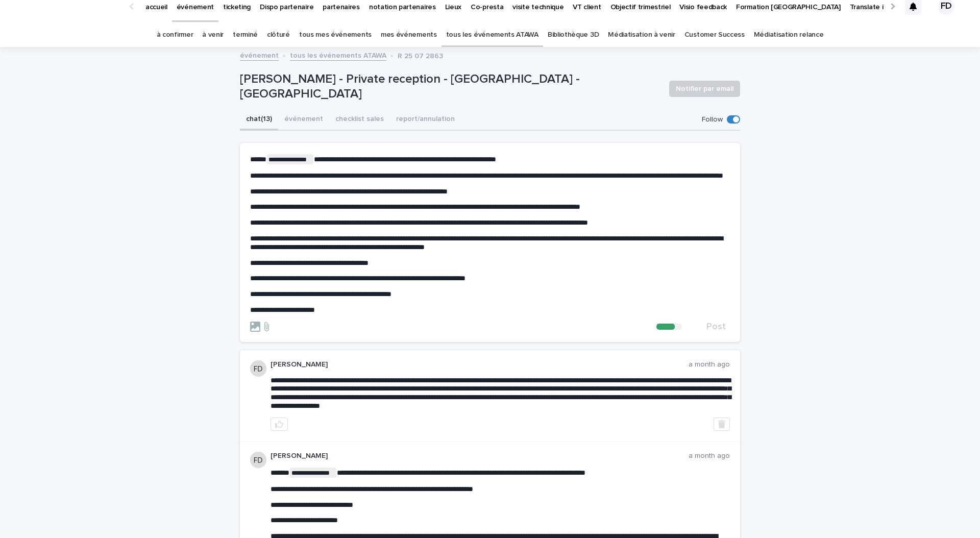 The height and width of the screenshot is (538, 980). What do you see at coordinates (712, 119) in the screenshot?
I see `p: Follow` at bounding box center [712, 119].